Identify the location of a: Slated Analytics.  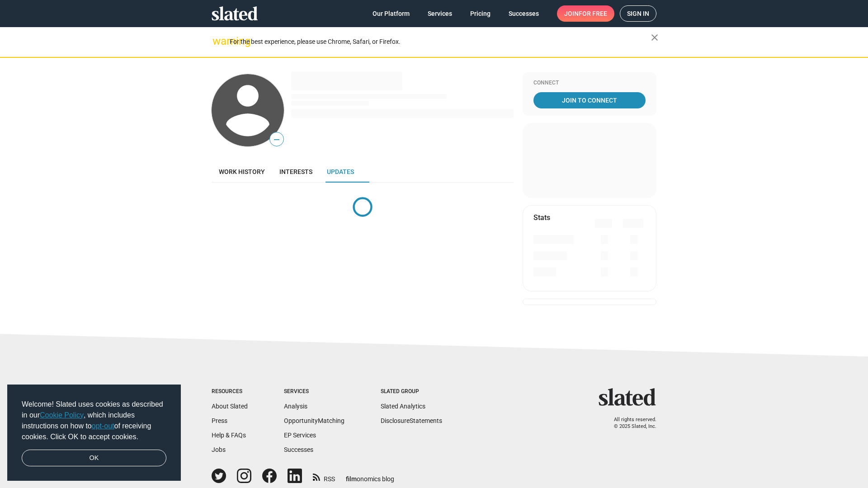
(403, 406).